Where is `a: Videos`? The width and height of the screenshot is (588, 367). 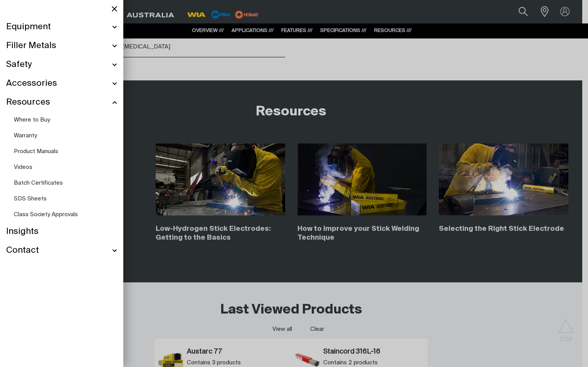 a: Videos is located at coordinates (66, 168).